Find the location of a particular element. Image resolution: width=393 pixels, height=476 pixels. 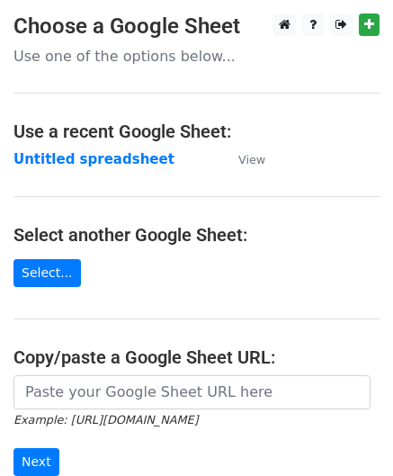

a: Untitled spreadsheet is located at coordinates (94, 159).